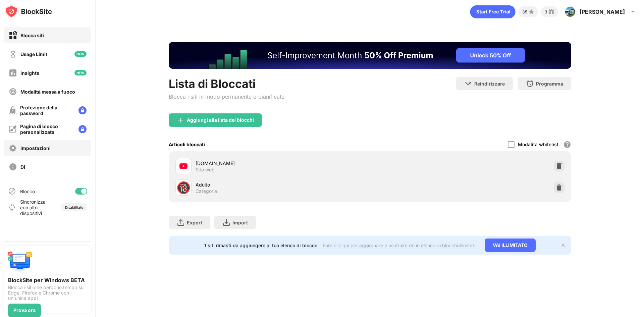  Describe the element at coordinates (13, 73) in the screenshot. I see `img: insights-off.svg` at that location.